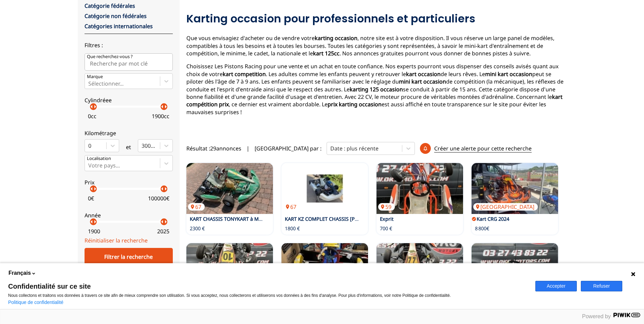 This screenshot has width=644, height=324. I want to click on h2: Karting occasion pour professionnels et particuliers, so click(377, 19).